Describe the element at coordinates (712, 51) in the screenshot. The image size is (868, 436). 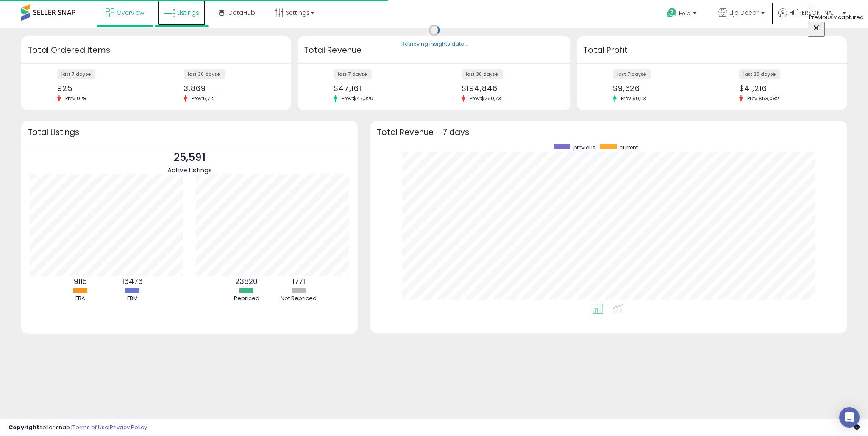
I see `h3: Total Profit` at that location.